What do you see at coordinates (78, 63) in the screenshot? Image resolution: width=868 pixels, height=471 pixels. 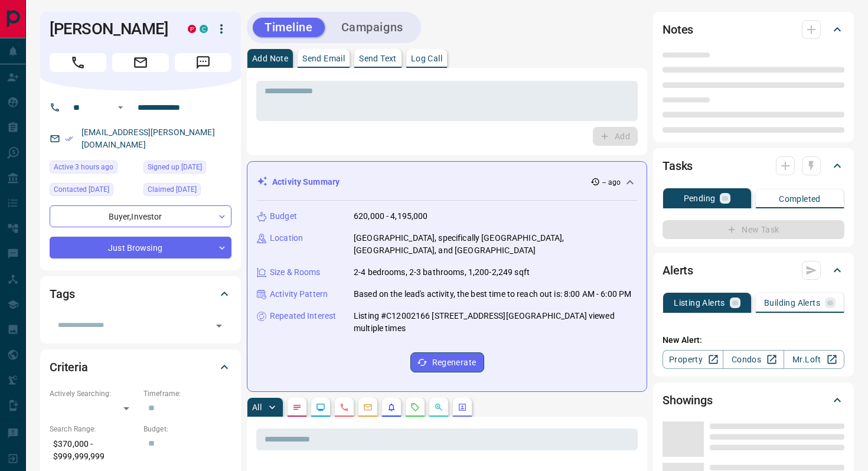 I see `span: Call` at bounding box center [78, 63].